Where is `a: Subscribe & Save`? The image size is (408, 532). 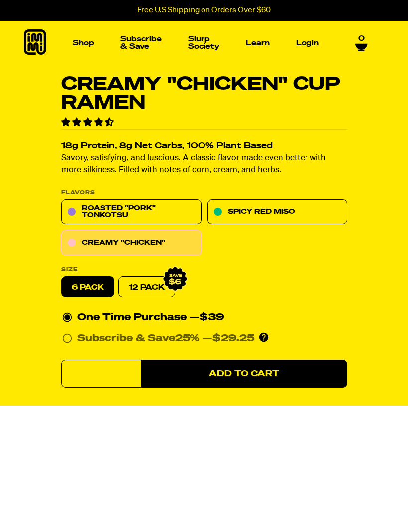 a: Subscribe & Save is located at coordinates (141, 43).